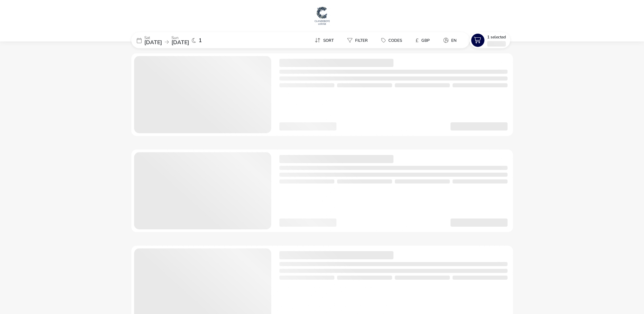 This screenshot has width=644, height=314. Describe the element at coordinates (358, 40) in the screenshot. I see `button: Filter` at that location.